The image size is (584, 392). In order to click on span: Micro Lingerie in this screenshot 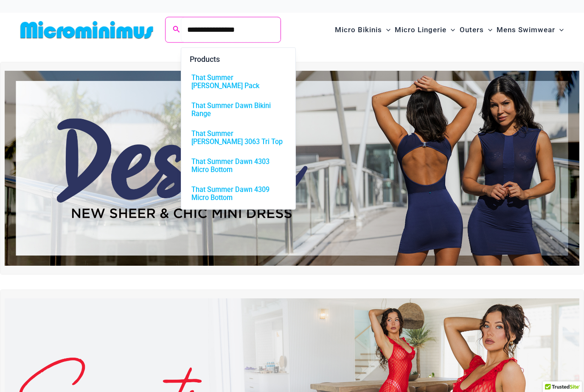, I will do `click(421, 30)`.